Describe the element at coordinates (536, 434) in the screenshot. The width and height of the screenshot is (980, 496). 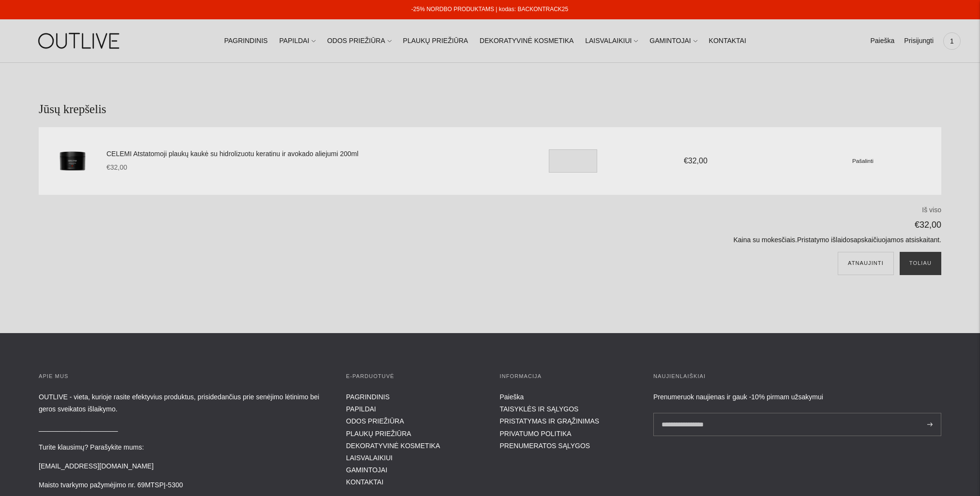
I see `a: PRIVATUMO POLITIKA` at that location.